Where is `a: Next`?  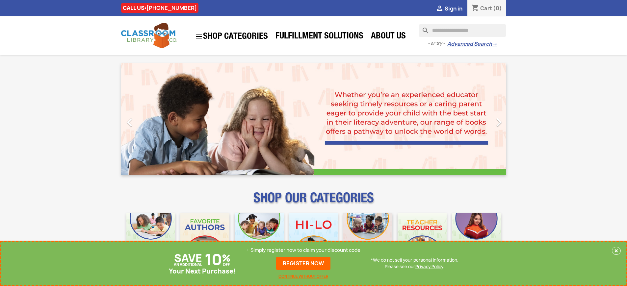 a: Next is located at coordinates (477, 119).